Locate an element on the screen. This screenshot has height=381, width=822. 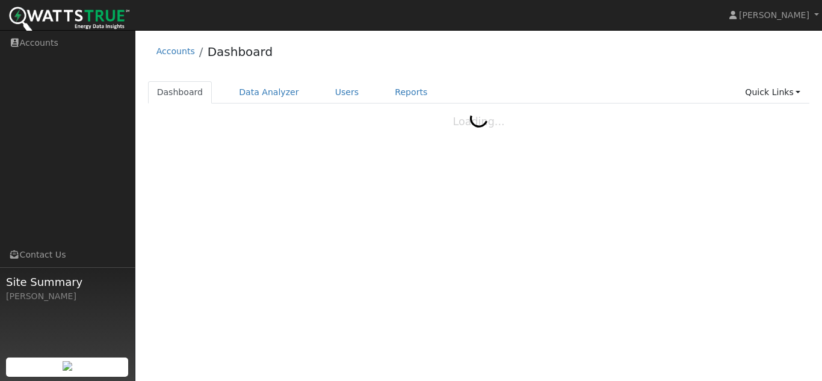
a: Data Analyzer is located at coordinates (269, 92).